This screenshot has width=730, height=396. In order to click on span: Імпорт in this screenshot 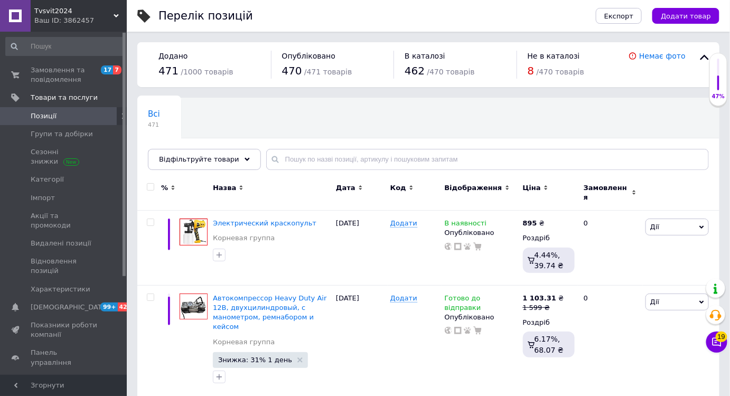, I will do `click(43, 198)`.